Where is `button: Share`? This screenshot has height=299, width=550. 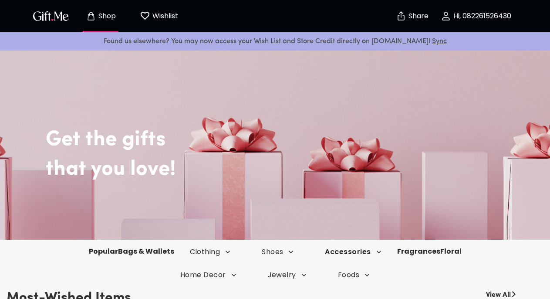
button: Share is located at coordinates (412, 16).